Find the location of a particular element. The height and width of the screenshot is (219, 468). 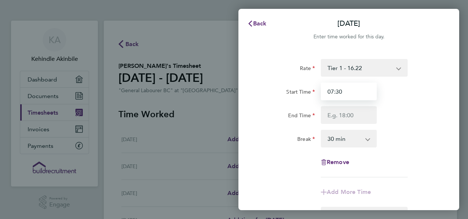

label: Break is located at coordinates (306, 140).